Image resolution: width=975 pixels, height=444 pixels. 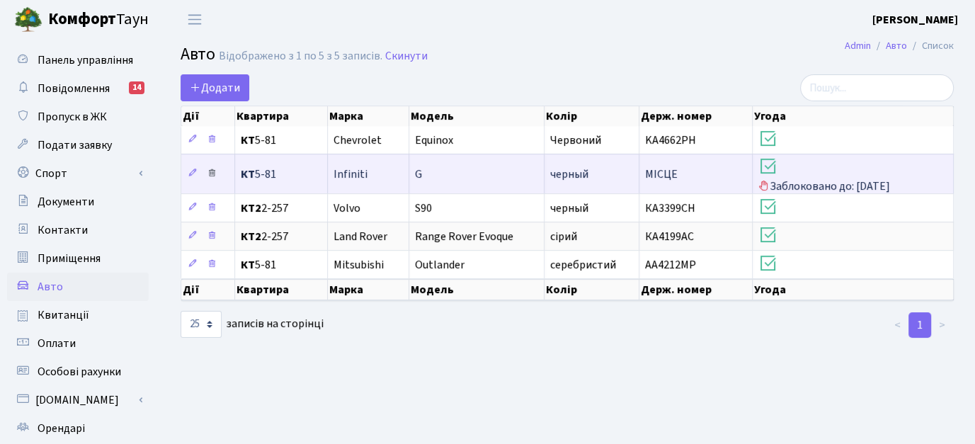 What do you see at coordinates (215, 88) in the screenshot?
I see `a: Додати` at bounding box center [215, 88].